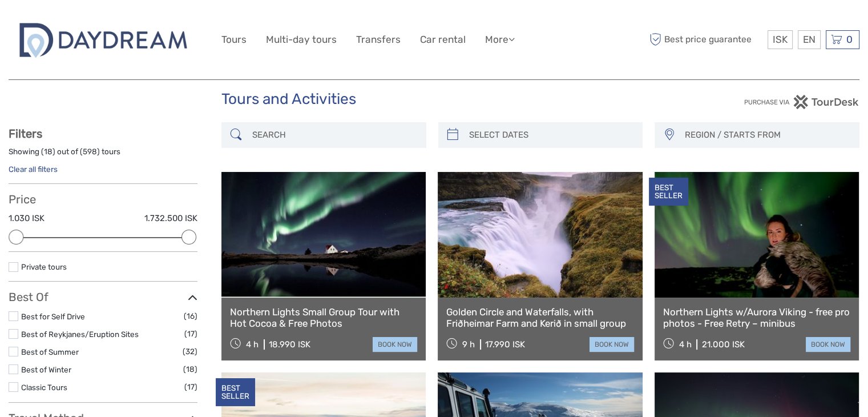 The image size is (868, 417). Describe the element at coordinates (103, 297) in the screenshot. I see `h3: Best Of` at that location.